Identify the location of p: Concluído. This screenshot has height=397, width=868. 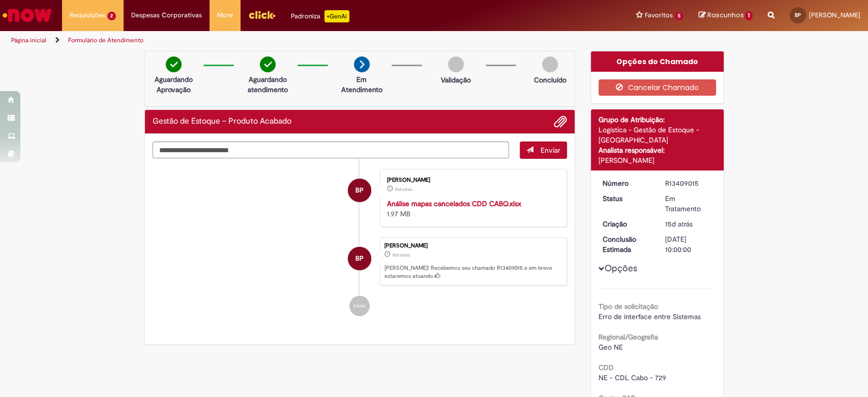
(550, 80).